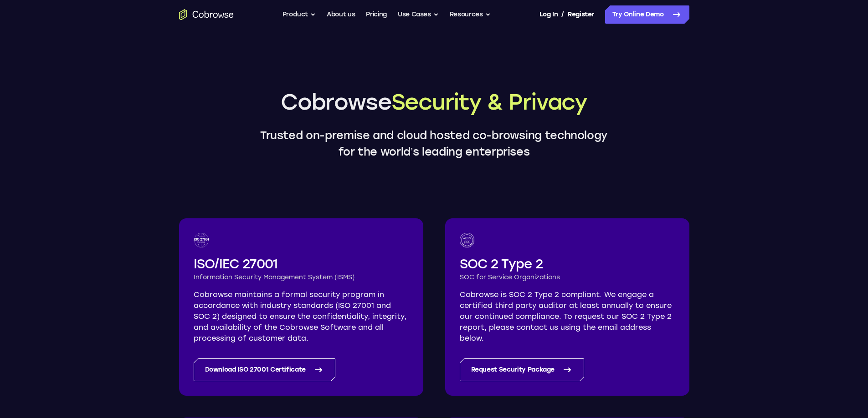 The image size is (868, 418). What do you see at coordinates (548, 15) in the screenshot?
I see `a: Log In` at bounding box center [548, 15].